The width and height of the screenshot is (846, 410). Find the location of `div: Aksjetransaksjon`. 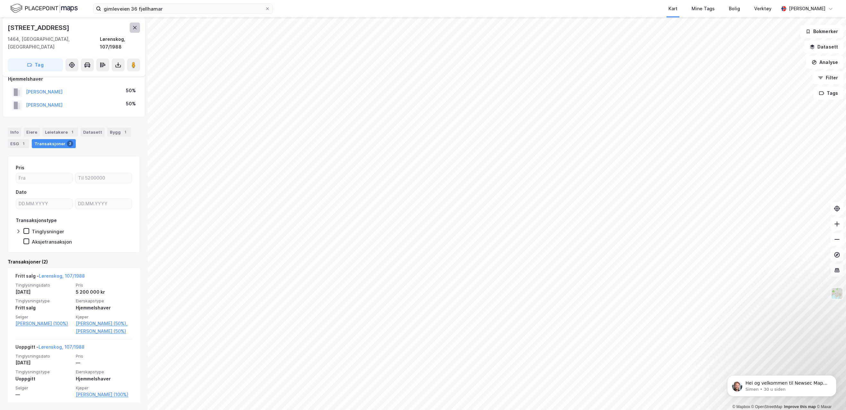

div: Aksjetransaksjon is located at coordinates (52, 242).